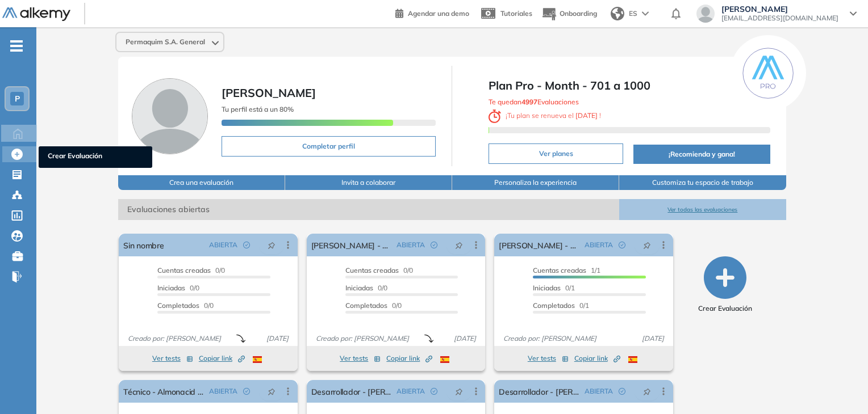  What do you see at coordinates (516, 13) in the screenshot?
I see `span: Tutoriales` at bounding box center [516, 13].